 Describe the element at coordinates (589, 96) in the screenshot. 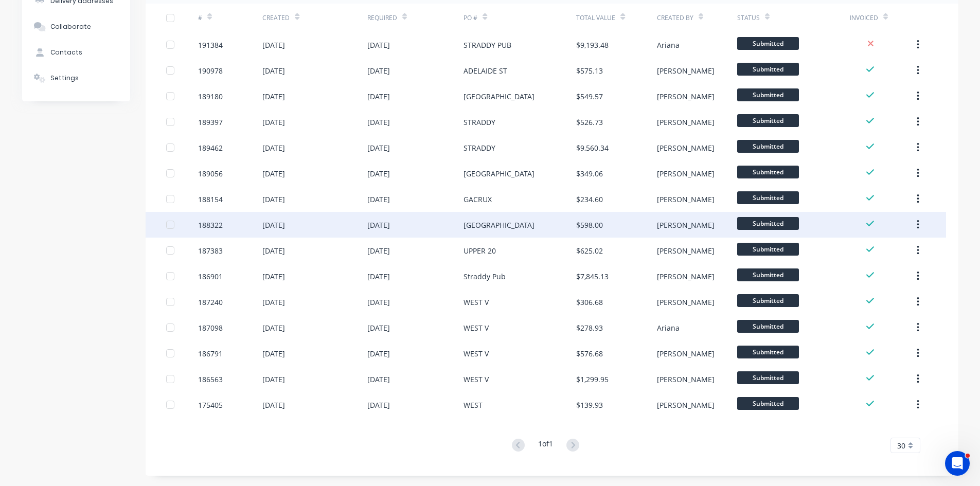

I see `div: $549.57` at that location.